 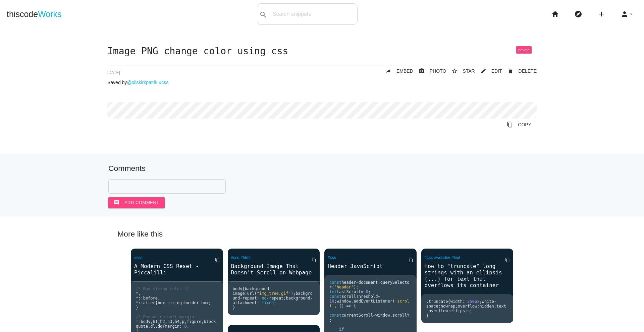 I want to click on span: if, so click(x=341, y=329).